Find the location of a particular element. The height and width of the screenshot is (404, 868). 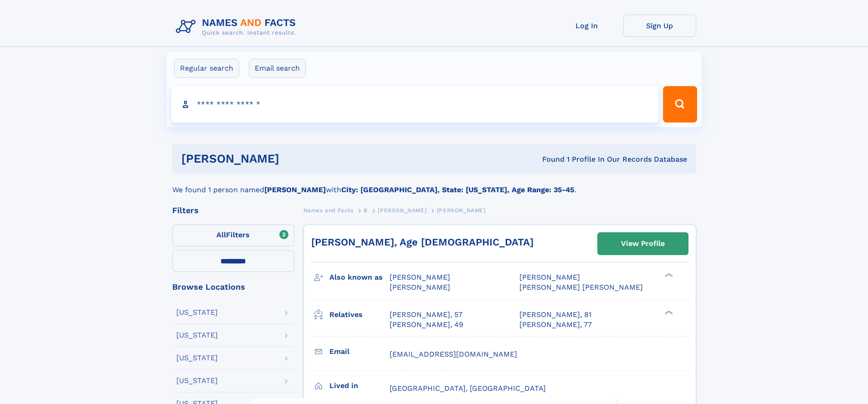

h3: Email is located at coordinates (360, 351).